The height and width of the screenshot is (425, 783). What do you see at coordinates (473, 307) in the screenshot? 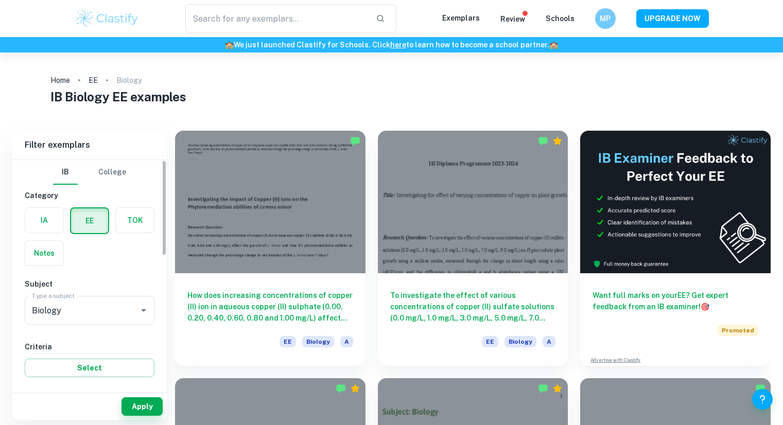
I see `h6: To investigate the effect of various concentrations of copper (II) sulfate solutions (0.0 mg/L, 1...` at bounding box center [473, 307].